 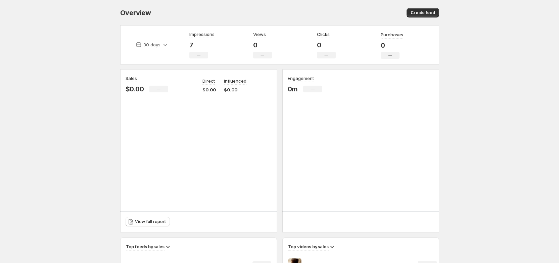 I want to click on p: 30 days, so click(x=152, y=45).